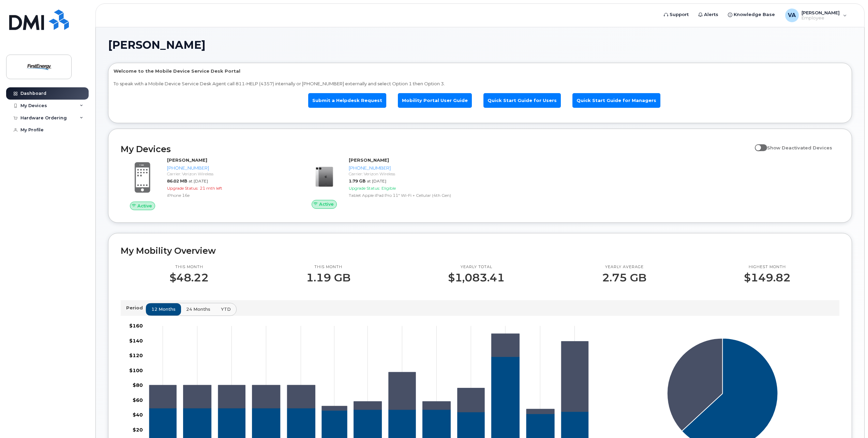  What do you see at coordinates (476, 267) in the screenshot?
I see `p: Yearly total` at bounding box center [476, 267].